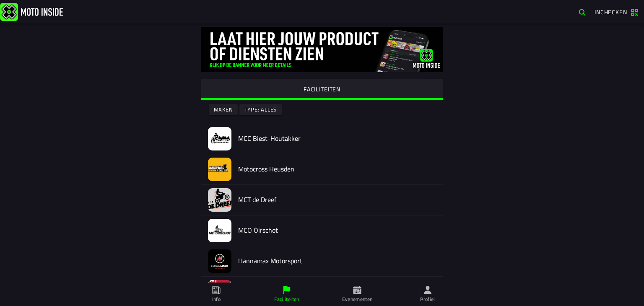 The width and height of the screenshot is (644, 306). Describe the element at coordinates (337, 230) in the screenshot. I see `h2: MCO Oirschot` at that location.